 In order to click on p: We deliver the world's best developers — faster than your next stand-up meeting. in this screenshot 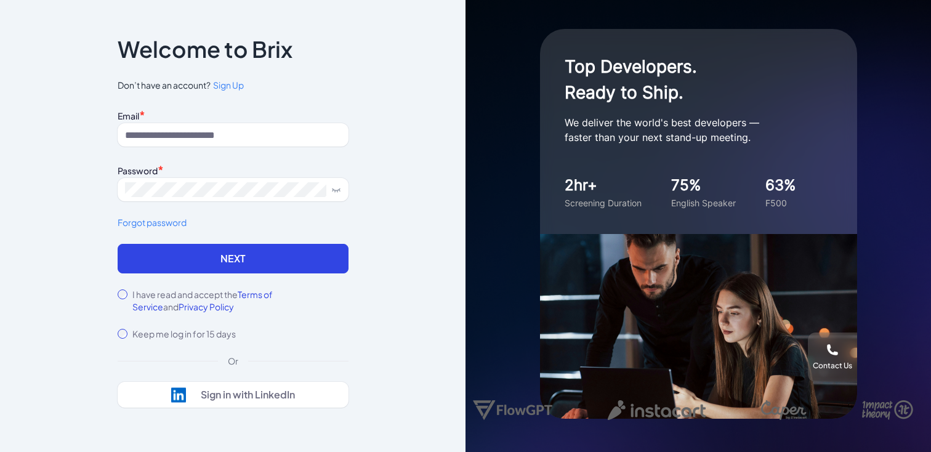, I will do `click(688, 130)`.